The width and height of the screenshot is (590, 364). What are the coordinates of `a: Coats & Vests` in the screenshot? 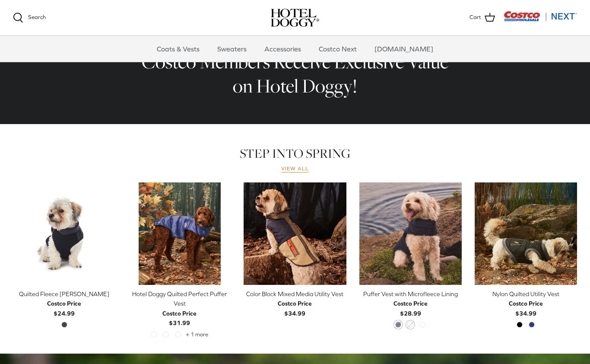 It's located at (178, 48).